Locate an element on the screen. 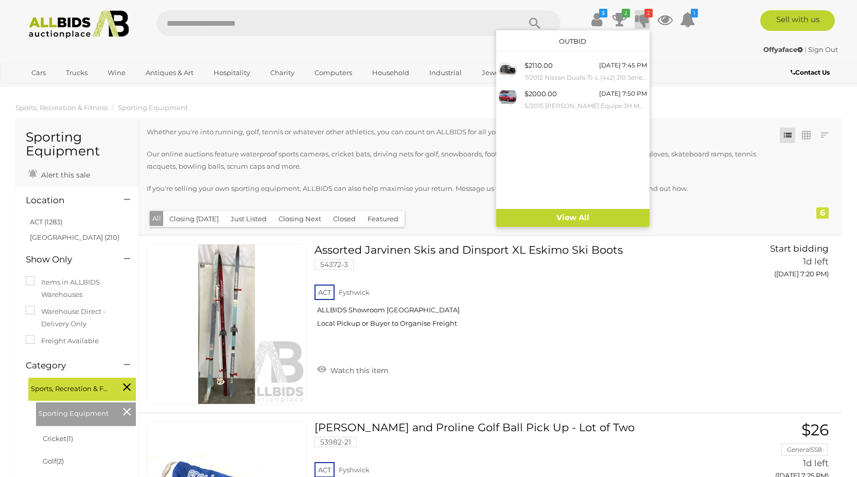  a: Household is located at coordinates (391, 73).